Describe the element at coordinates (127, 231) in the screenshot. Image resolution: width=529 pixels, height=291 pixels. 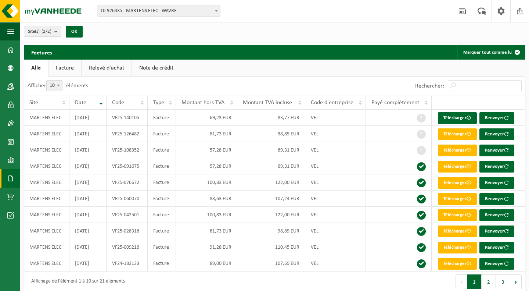
I see `td: VF25-028316` at that location.